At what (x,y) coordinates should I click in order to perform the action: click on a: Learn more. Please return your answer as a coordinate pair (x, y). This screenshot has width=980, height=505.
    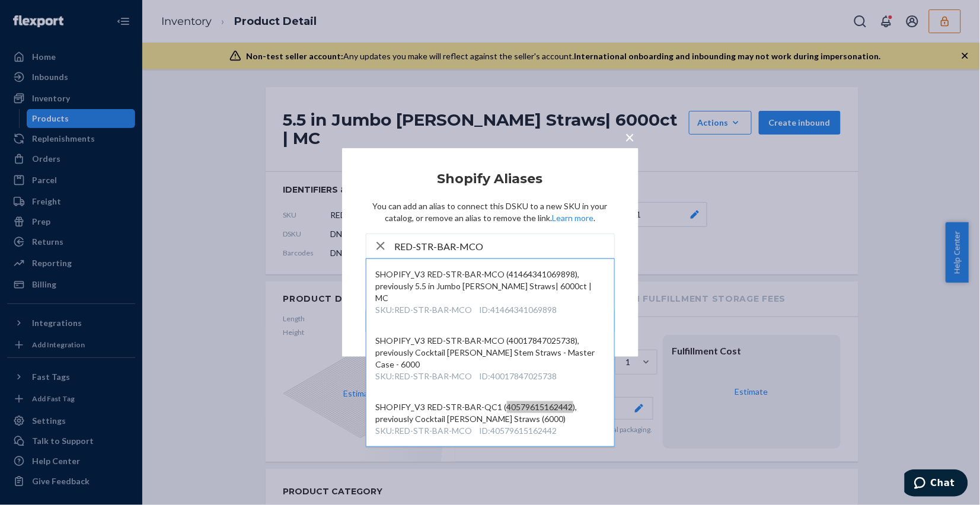
    Looking at the image, I should click on (573, 218).